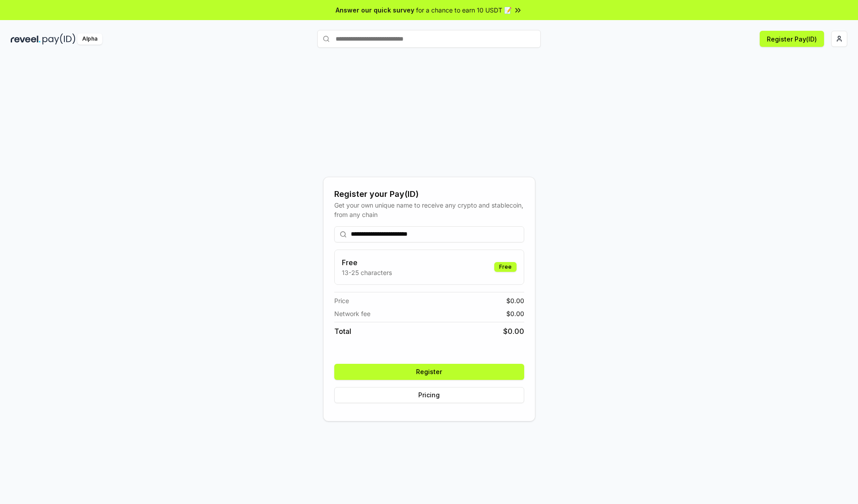 The height and width of the screenshot is (504, 858). I want to click on div: Register your Pay(ID), so click(429, 194).